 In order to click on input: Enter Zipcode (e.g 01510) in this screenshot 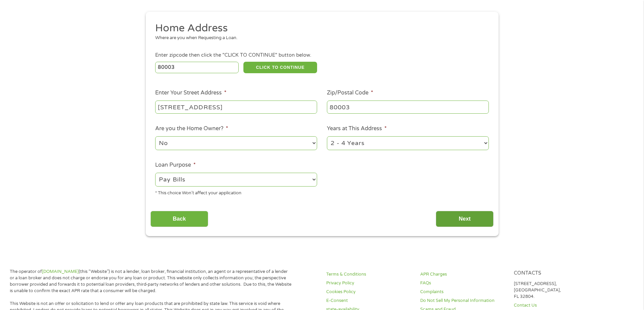, I will do `click(197, 67)`.